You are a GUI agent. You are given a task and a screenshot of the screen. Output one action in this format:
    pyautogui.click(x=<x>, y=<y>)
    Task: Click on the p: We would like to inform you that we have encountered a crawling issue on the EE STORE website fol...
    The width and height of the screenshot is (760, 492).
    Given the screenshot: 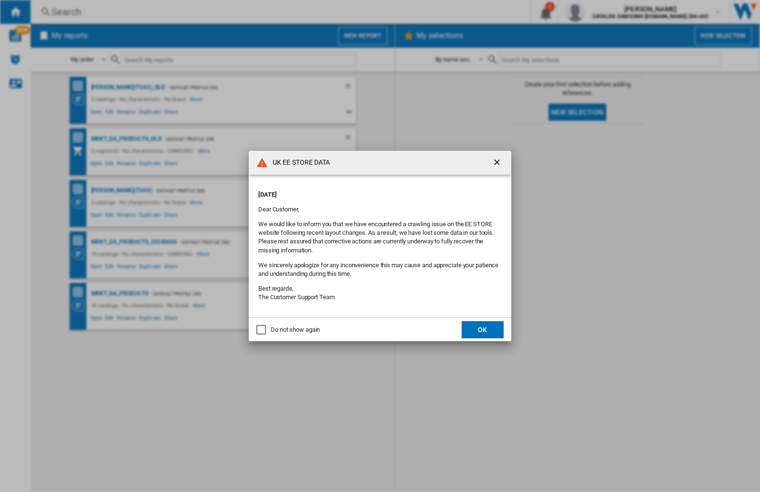 What is the action you would take?
    pyautogui.click(x=380, y=237)
    